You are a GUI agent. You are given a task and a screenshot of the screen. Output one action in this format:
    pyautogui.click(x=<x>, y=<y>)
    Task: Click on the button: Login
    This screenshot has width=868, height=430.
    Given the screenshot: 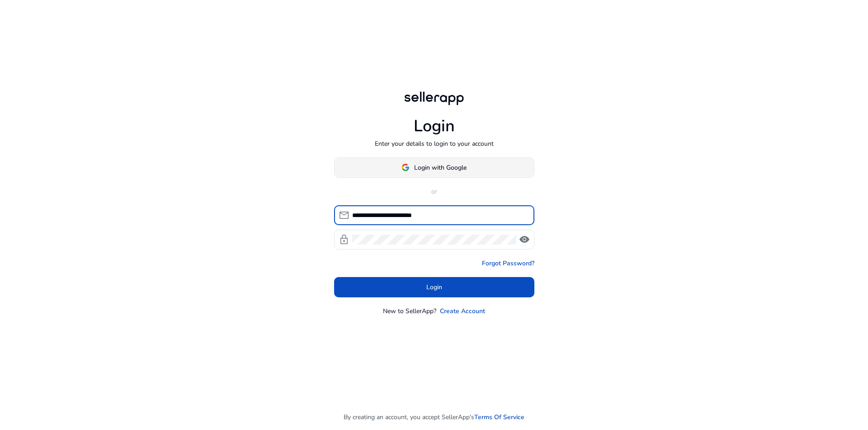 What is the action you would take?
    pyautogui.click(x=434, y=287)
    